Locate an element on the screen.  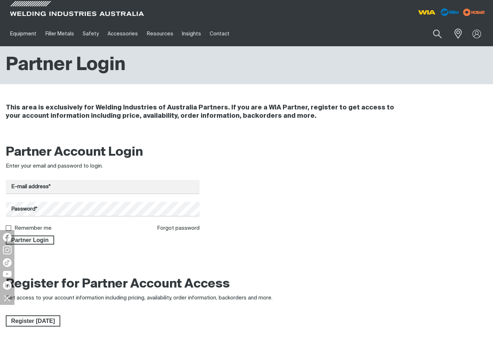
img: TikTok is located at coordinates (7, 262).